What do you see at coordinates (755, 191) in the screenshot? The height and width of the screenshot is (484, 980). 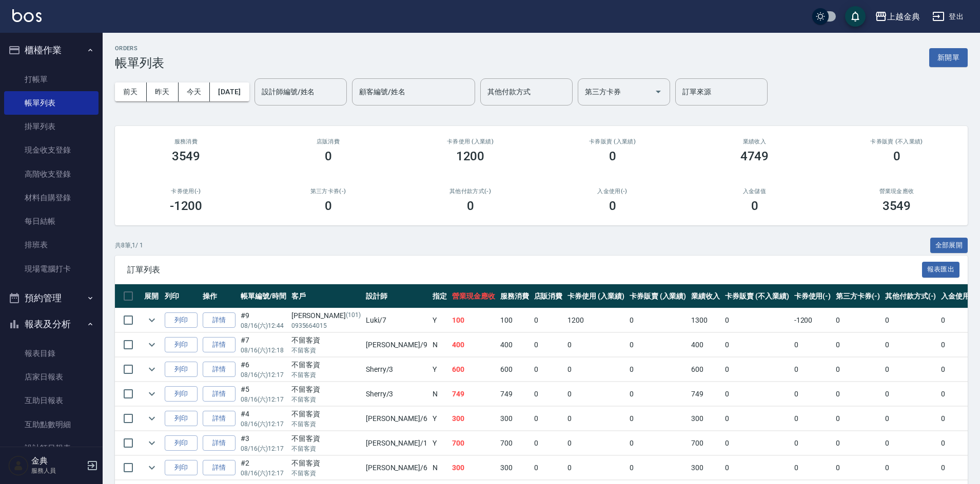 I see `h2: 入金儲值` at bounding box center [755, 191].